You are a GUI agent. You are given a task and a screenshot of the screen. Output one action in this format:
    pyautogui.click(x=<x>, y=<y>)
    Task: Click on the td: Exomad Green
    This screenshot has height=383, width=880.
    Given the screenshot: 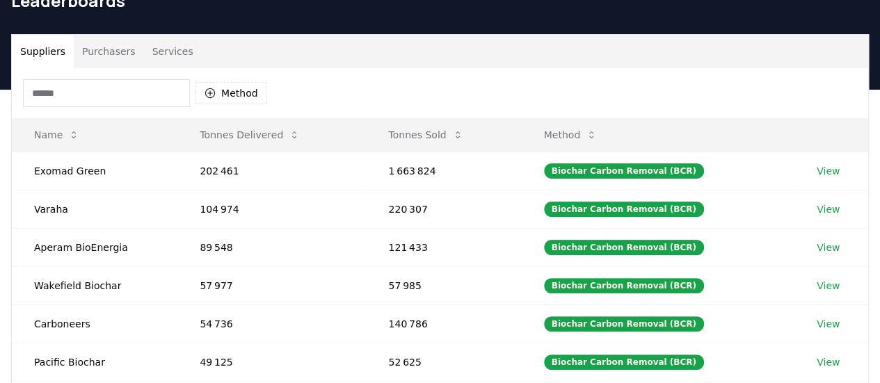 What is the action you would take?
    pyautogui.click(x=95, y=170)
    